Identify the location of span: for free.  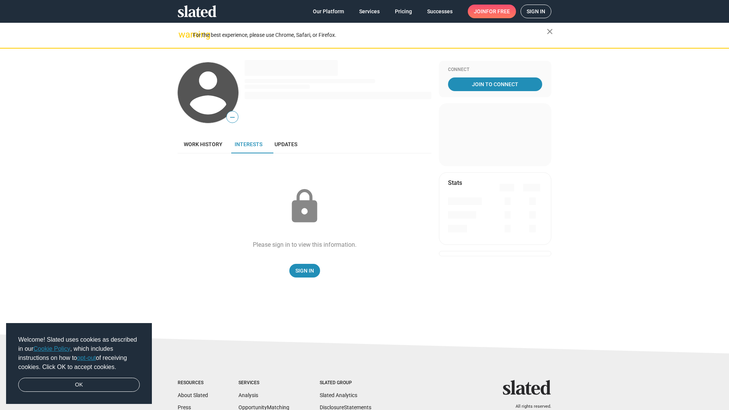
(498, 11).